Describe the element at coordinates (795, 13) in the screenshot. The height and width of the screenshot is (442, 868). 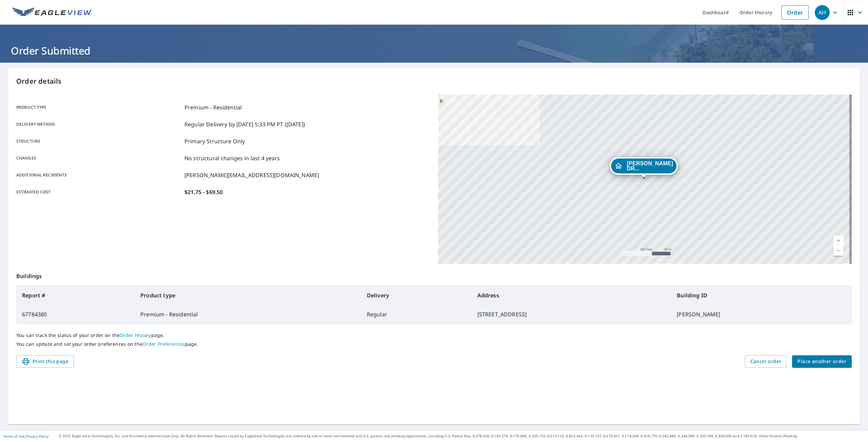
I see `a: Order` at that location.